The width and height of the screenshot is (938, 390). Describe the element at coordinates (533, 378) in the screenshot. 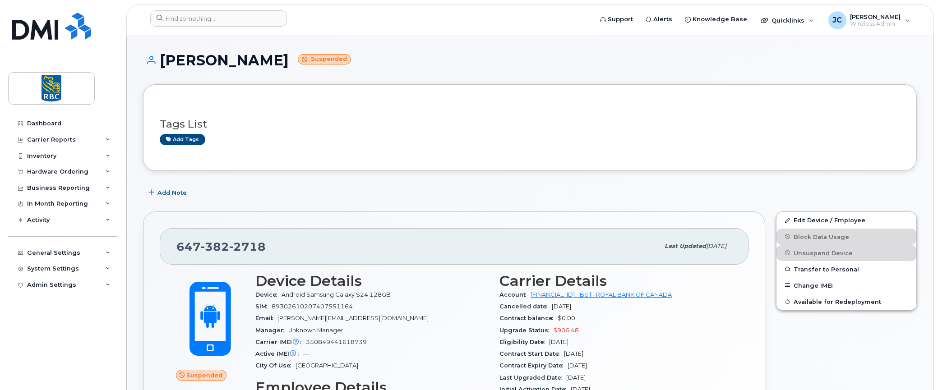

I see `span: Last Upgraded Date` at that location.